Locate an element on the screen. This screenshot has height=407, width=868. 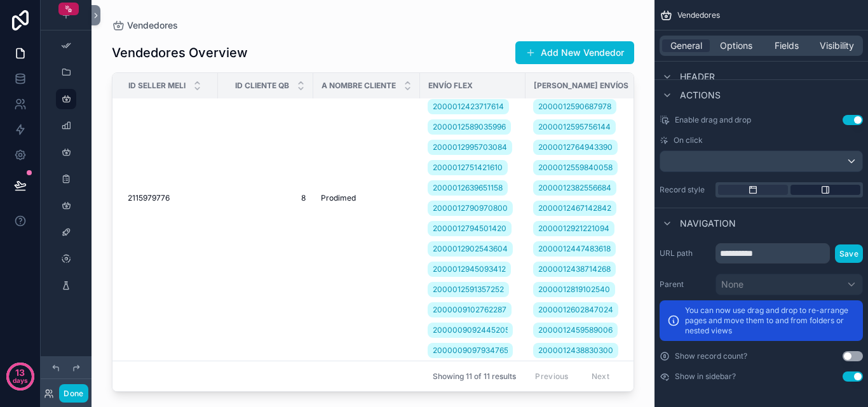
span: 2000012819102540 is located at coordinates (574, 289).